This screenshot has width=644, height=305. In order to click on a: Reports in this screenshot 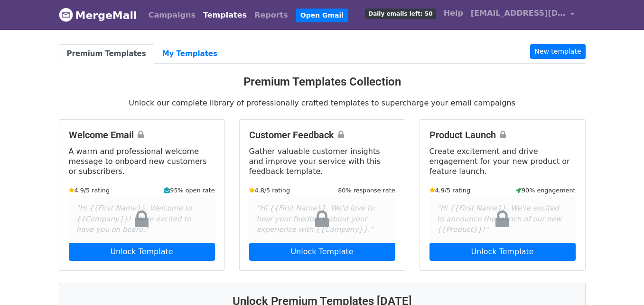, I will do `click(271, 15)`.